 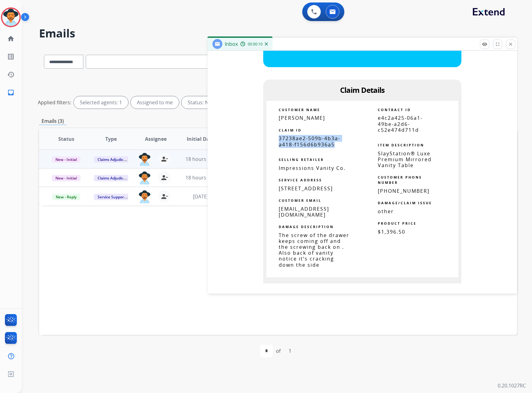 What do you see at coordinates (405, 203) in the screenshot?
I see `strong: DAMAGE/CLAIM ISSUE` at bounding box center [405, 203].